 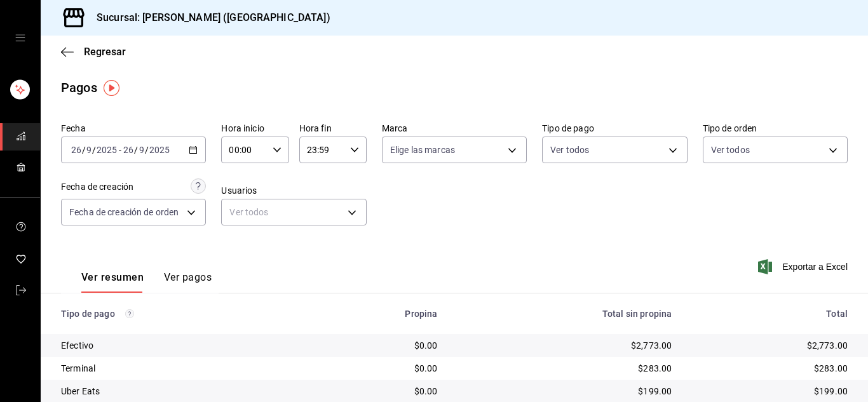 What do you see at coordinates (130, 314) in the screenshot?
I see `svg: Los pagos realizados con Pay y otras terminales son montos brutos.` at bounding box center [130, 314].